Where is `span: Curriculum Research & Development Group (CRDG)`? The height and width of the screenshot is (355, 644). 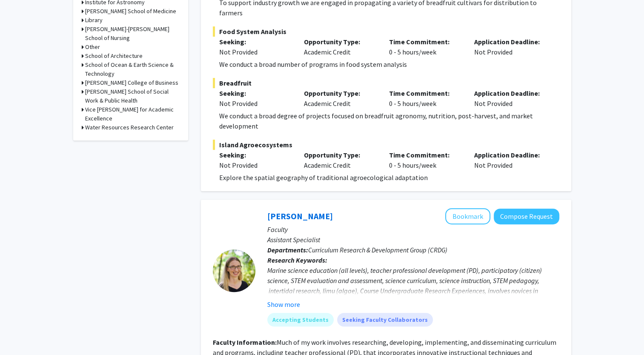 span: Curriculum Research & Development Group (CRDG) is located at coordinates (378, 250).